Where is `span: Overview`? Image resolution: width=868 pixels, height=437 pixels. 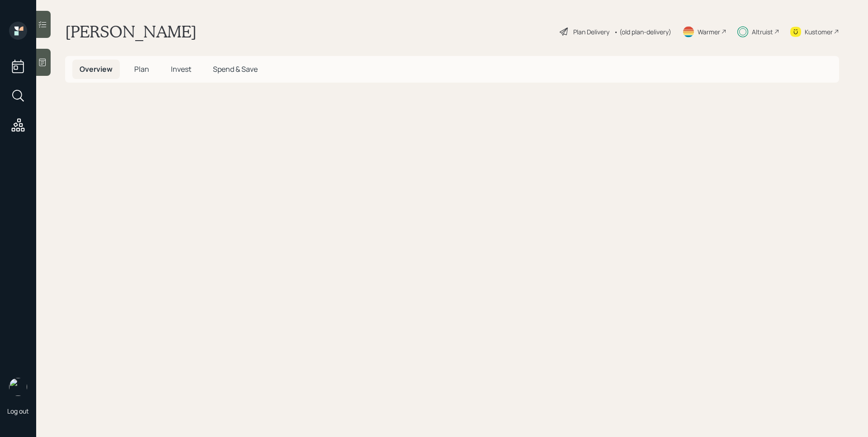
span: Overview is located at coordinates (96, 69).